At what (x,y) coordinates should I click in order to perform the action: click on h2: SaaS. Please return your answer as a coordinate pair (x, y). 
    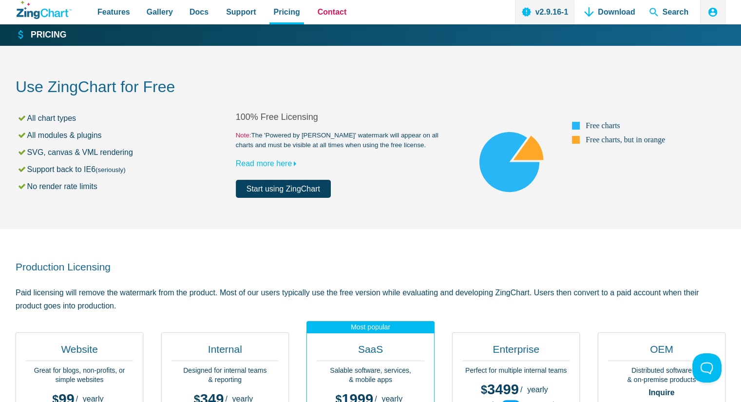
    Looking at the image, I should click on (370, 352).